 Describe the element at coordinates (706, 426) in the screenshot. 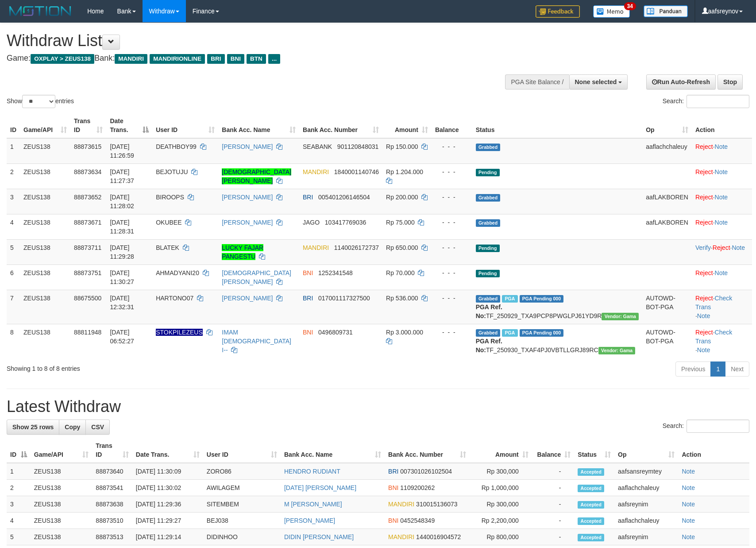

I see `label: Search:` at that location.